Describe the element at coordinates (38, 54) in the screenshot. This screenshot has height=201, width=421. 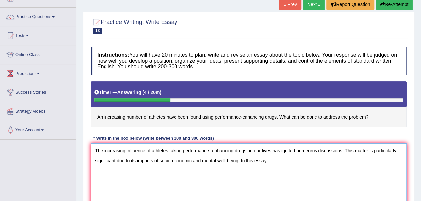
I see `a: Online Class` at that location.